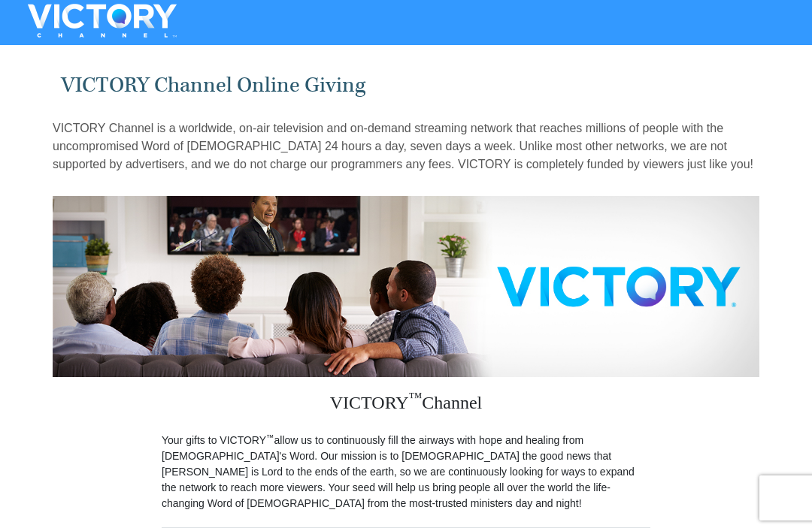 Image resolution: width=812 pixels, height=531 pixels. I want to click on h1: VICTORY Channel Online Giving, so click(406, 85).